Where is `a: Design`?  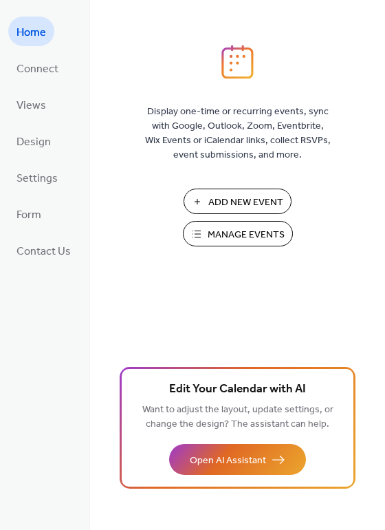 a: Design is located at coordinates (34, 140).